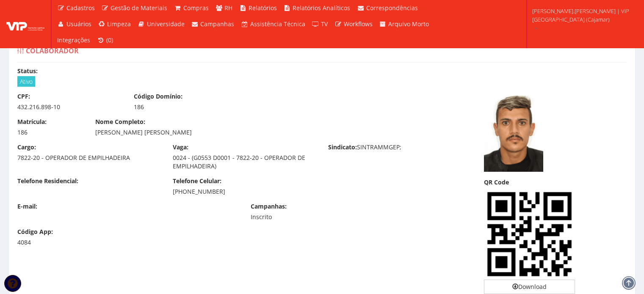 This screenshot has width=644, height=294. I want to click on span: TV, so click(324, 24).